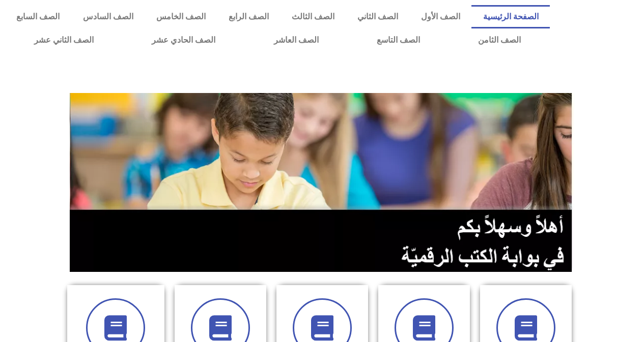 The height and width of the screenshot is (342, 644). Describe the element at coordinates (248, 17) in the screenshot. I see `a: الصف الرابع` at that location.